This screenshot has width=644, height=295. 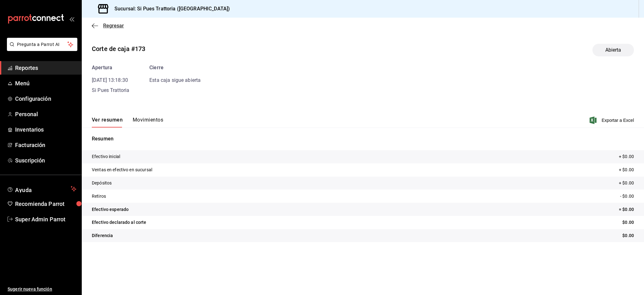 I want to click on span: Sugerir nueva función, so click(x=42, y=289).